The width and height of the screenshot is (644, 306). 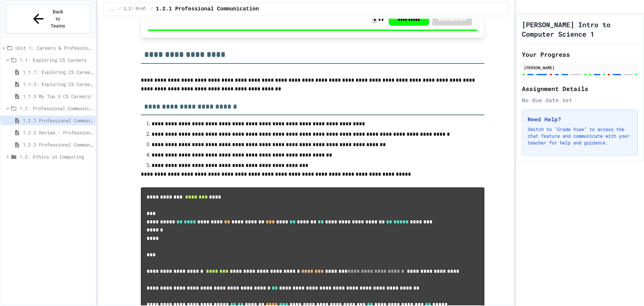 I want to click on h2: Your Progress, so click(x=580, y=55).